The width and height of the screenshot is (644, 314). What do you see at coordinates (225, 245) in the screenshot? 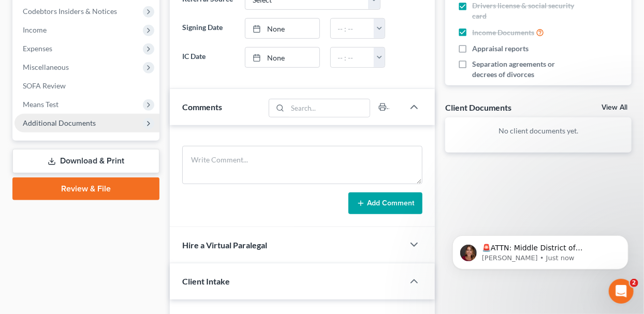
I see `span: Hire a Virtual Paralegal` at bounding box center [225, 245].